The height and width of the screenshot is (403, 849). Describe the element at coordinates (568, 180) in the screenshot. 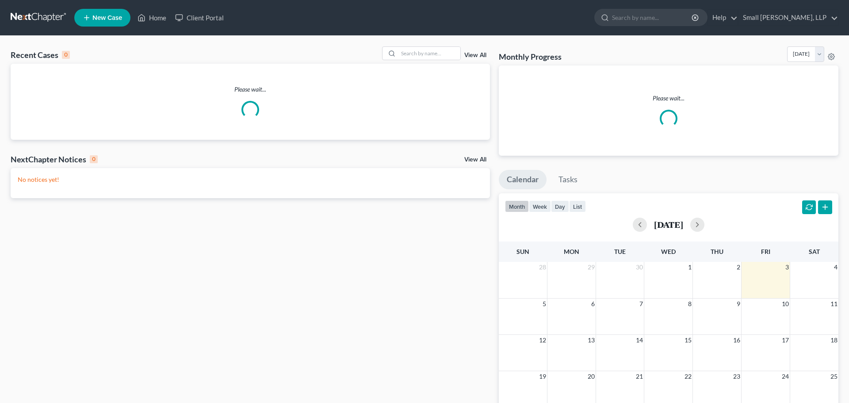

I see `a: Tasks` at that location.